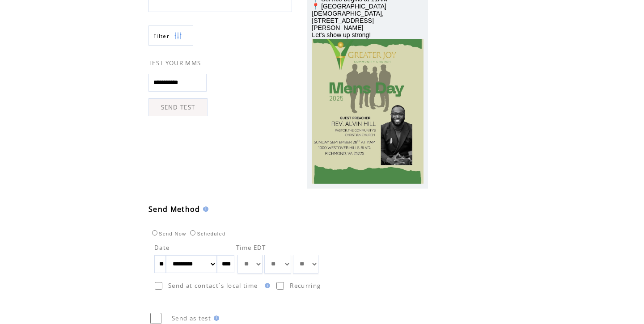 This screenshot has width=644, height=324. I want to click on img: filters.png, so click(178, 35).